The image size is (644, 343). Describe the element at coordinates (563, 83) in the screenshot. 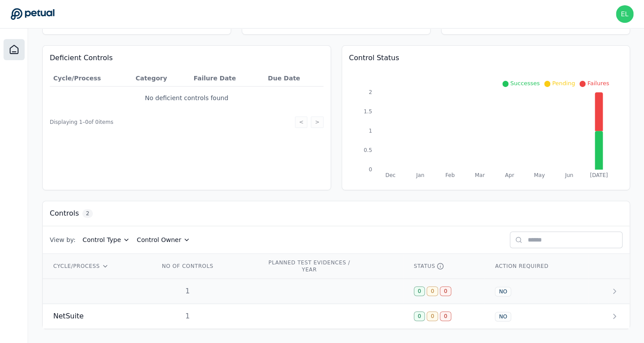

I see `span: Pending` at that location.